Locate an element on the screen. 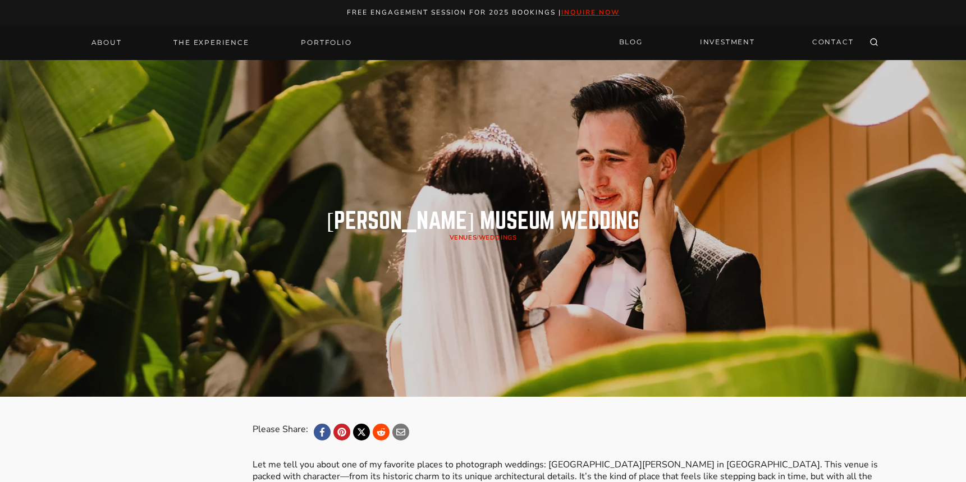 The image size is (966, 482). div: Please Share: is located at coordinates (280, 432).